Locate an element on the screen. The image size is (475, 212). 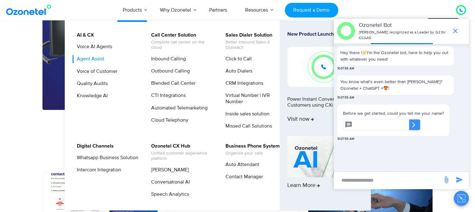
a: Virtual Number | IVR Number is located at coordinates (254, 98).